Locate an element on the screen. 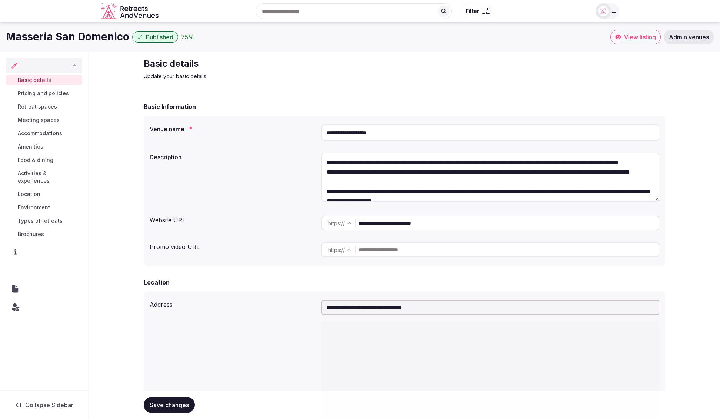 The height and width of the screenshot is (419, 720). span: Activities & experiences is located at coordinates (49, 177).